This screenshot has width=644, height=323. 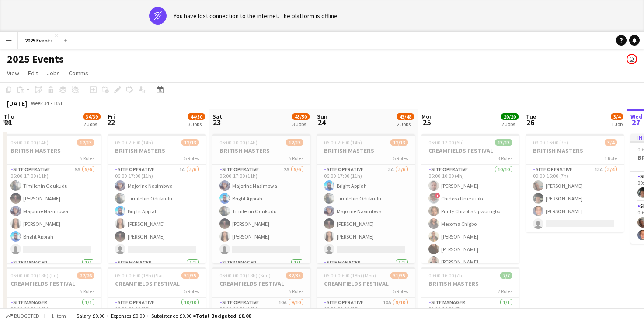 I want to click on button: 2025 Events, so click(x=39, y=40).